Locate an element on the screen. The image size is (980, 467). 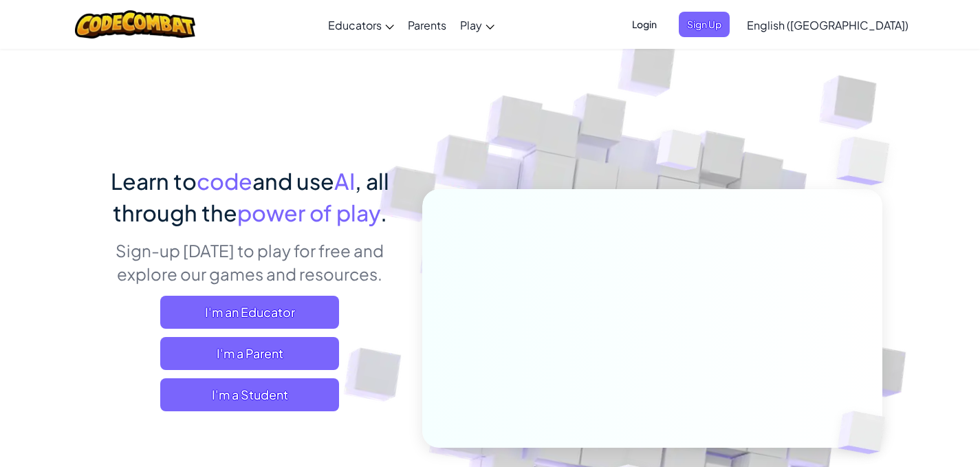
a: Educators is located at coordinates (361, 25).